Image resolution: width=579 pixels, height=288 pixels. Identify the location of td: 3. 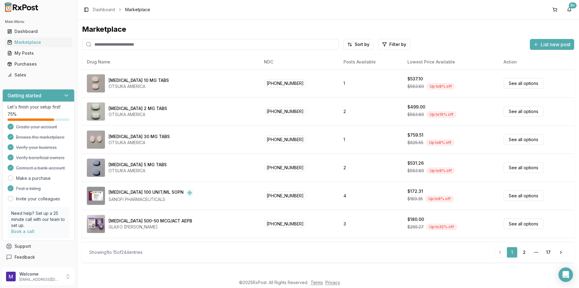
(371, 223).